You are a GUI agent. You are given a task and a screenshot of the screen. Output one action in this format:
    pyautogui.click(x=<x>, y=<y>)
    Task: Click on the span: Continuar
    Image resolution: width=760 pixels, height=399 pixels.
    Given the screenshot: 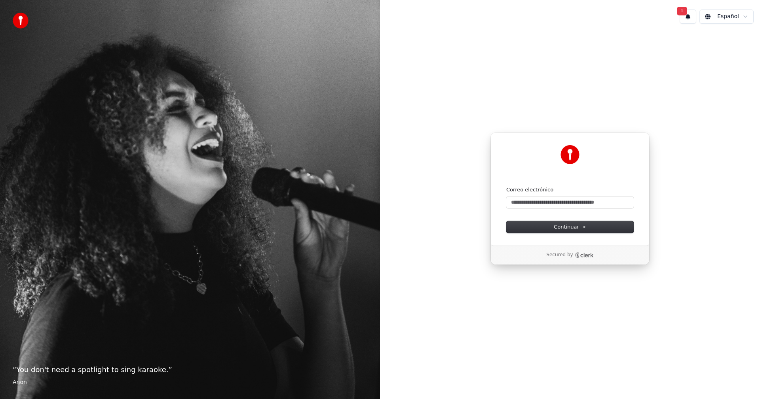 What is the action you would take?
    pyautogui.click(x=570, y=227)
    